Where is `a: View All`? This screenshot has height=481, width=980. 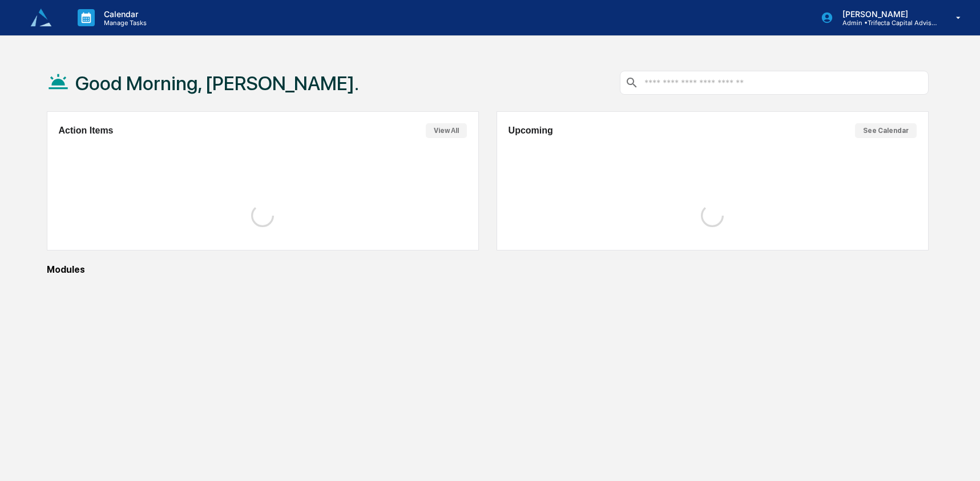 a: View All is located at coordinates (447, 131).